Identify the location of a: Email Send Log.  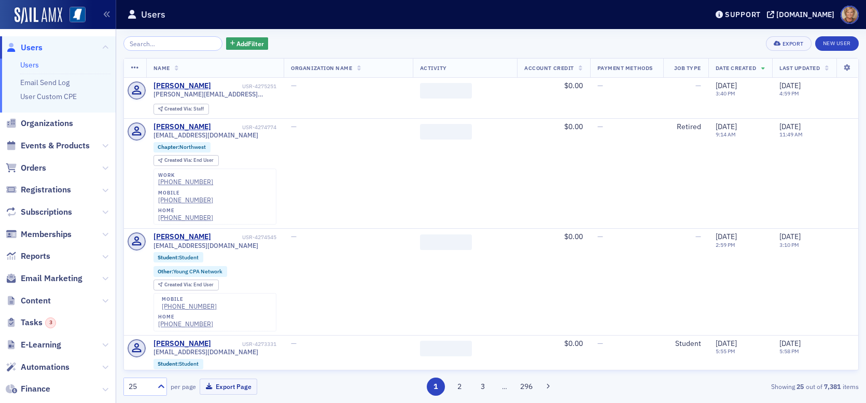
(45, 82).